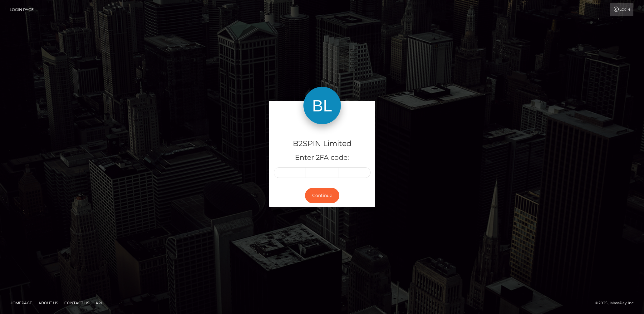 This screenshot has height=314, width=644. I want to click on a: About Us, so click(48, 303).